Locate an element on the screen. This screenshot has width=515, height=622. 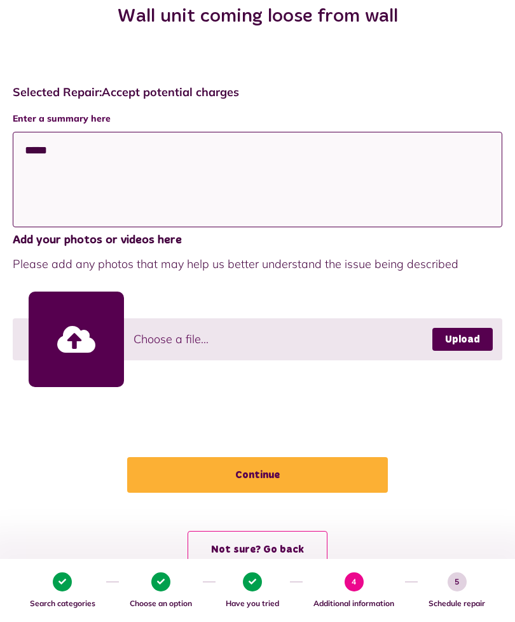
span: 2 is located at coordinates (161, 582).